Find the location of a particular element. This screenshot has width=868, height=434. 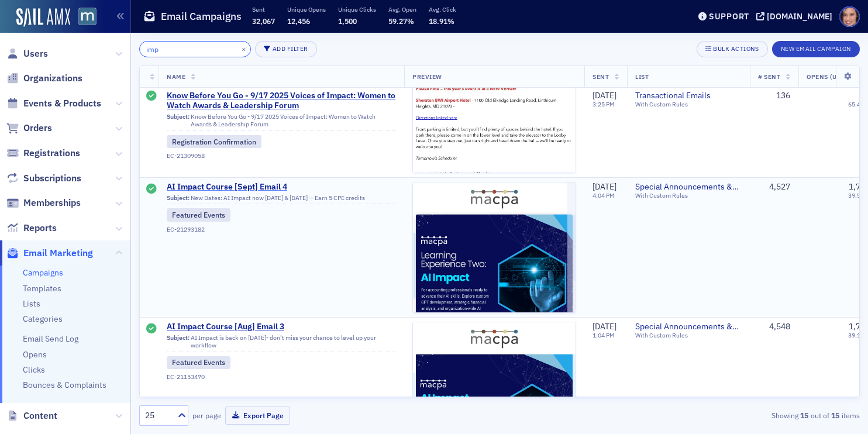

span: Subscriptions is located at coordinates (52, 179).